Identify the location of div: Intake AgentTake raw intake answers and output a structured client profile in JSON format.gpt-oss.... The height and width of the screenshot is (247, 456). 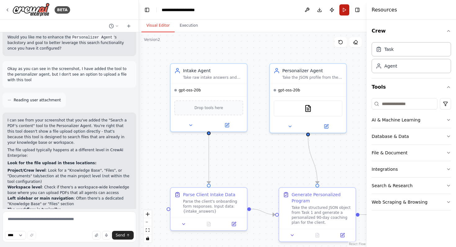
(209, 98).